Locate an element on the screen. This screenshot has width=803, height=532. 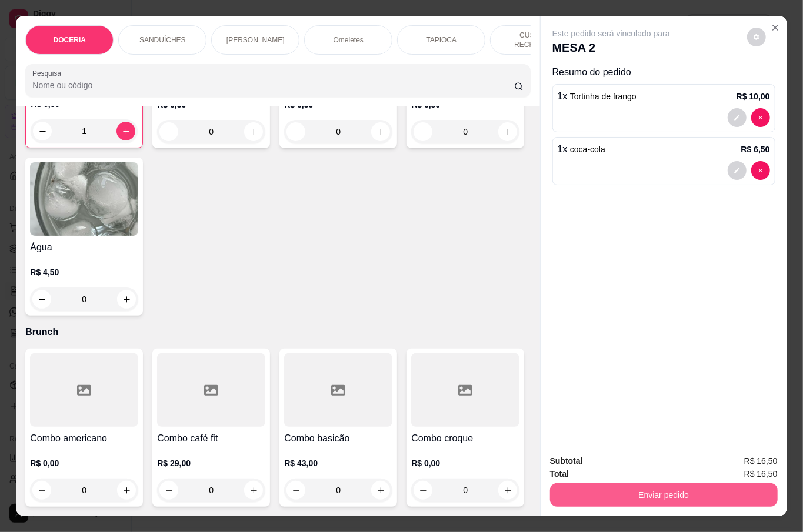
p: Resumo do pedido is located at coordinates (663, 72).